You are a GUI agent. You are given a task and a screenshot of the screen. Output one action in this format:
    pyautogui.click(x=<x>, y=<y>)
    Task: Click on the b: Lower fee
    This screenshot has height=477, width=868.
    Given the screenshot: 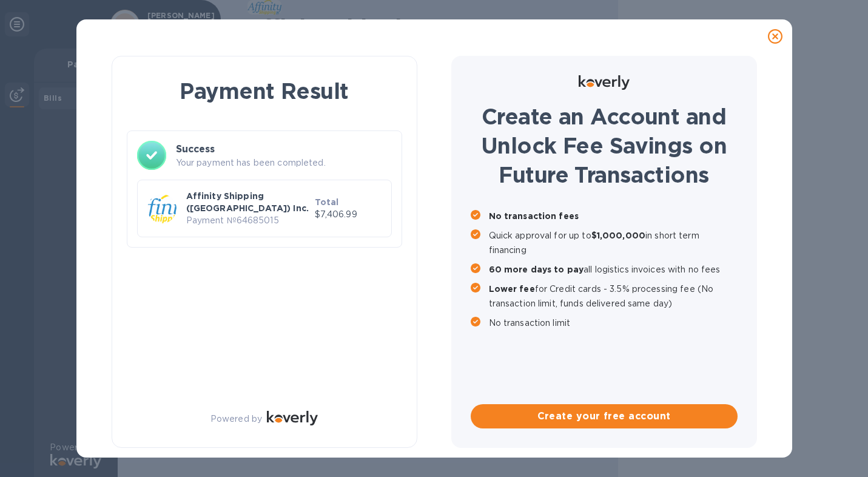 What is the action you would take?
    pyautogui.click(x=512, y=289)
    